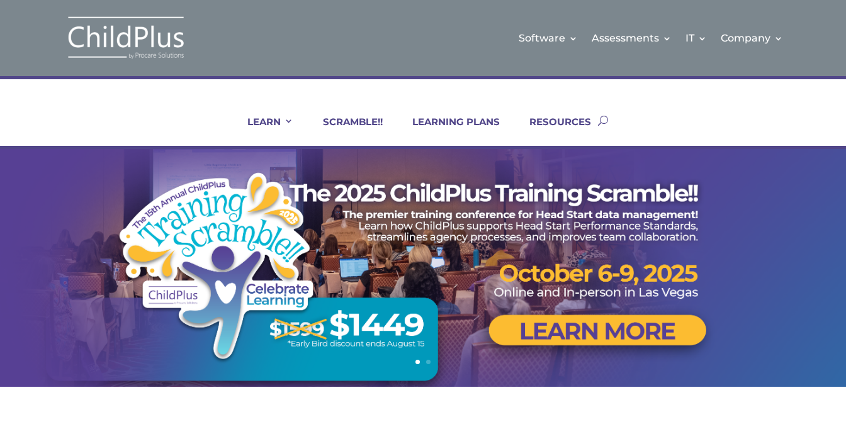 The height and width of the screenshot is (444, 846). What do you see at coordinates (428, 362) in the screenshot?
I see `a: 2` at bounding box center [428, 362].